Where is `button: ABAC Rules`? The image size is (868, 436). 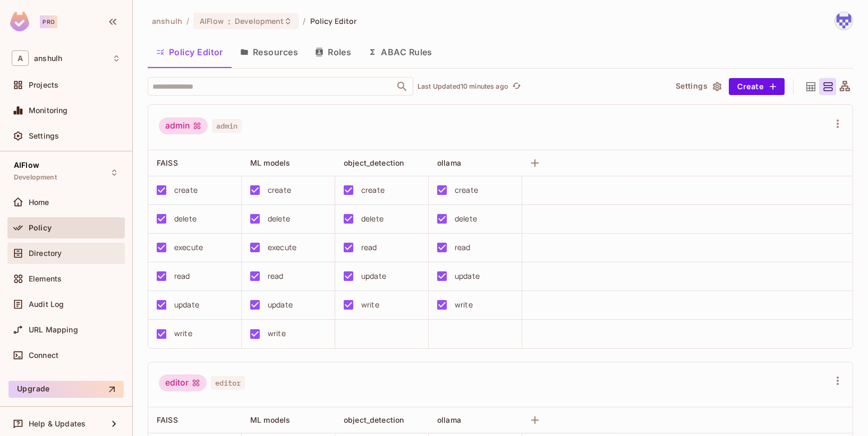
button: ABAC Rules is located at coordinates (400, 52).